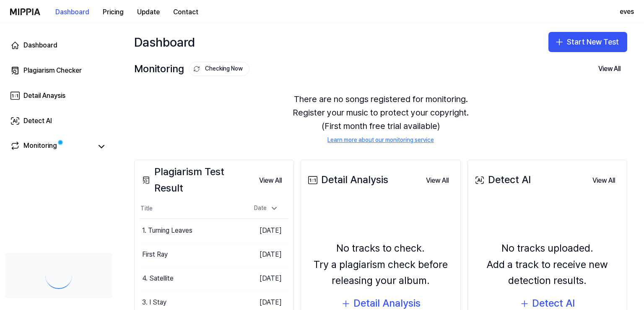 This screenshot has width=644, height=310. What do you see at coordinates (51, 146) in the screenshot?
I see `a: Monitoring` at bounding box center [51, 146].